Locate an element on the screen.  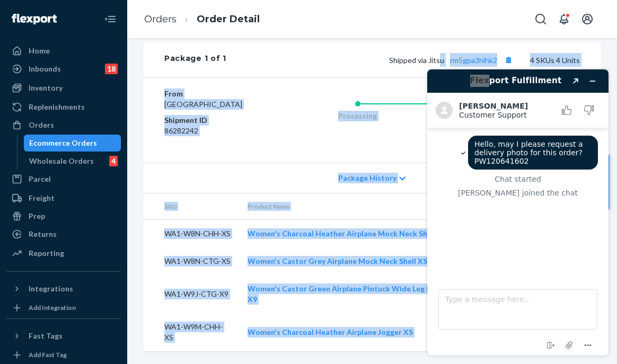
button: Menu is located at coordinates (169, 285).